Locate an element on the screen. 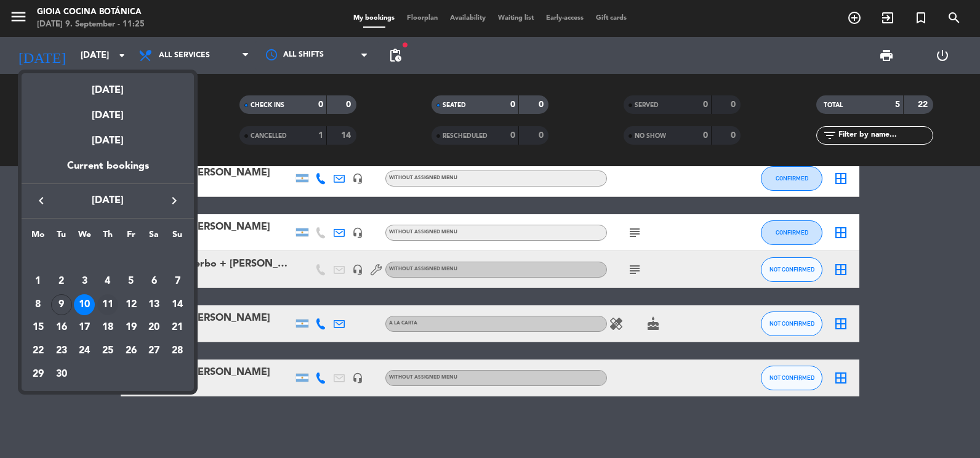 This screenshot has height=458, width=980. div: 1 is located at coordinates (38, 281).